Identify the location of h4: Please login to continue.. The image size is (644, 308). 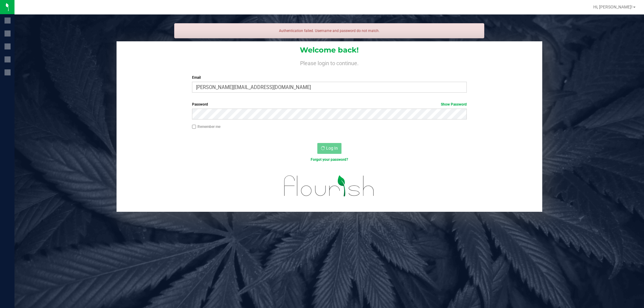
(329, 63).